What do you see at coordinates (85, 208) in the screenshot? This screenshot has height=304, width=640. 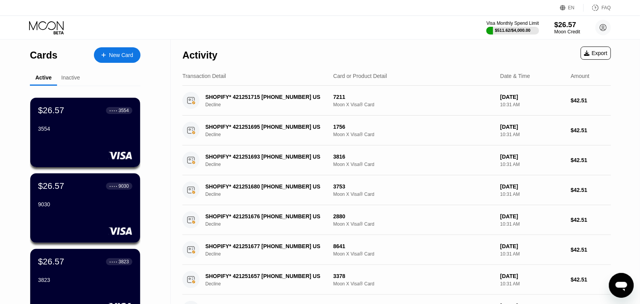 I see `div: $26.57● ● ● ●90309030` at bounding box center [85, 208].